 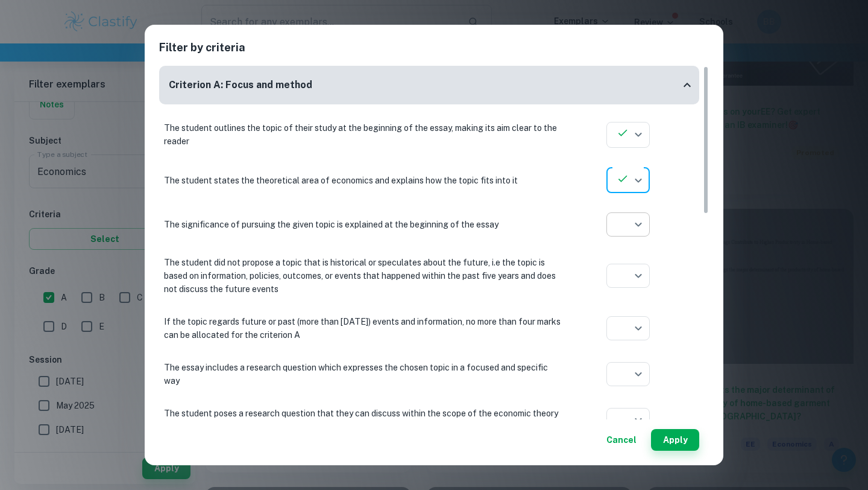 What do you see at coordinates (363, 181) in the screenshot?
I see `p: The student states the theoretical area of economics and explains how the topic fits into it` at bounding box center [363, 181].